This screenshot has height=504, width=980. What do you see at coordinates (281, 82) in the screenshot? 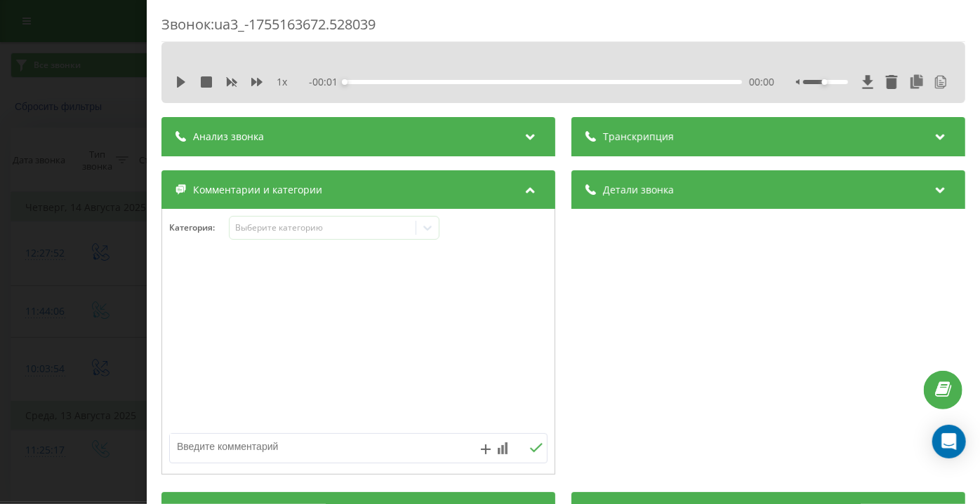
I see `span: 1 x` at bounding box center [281, 82].